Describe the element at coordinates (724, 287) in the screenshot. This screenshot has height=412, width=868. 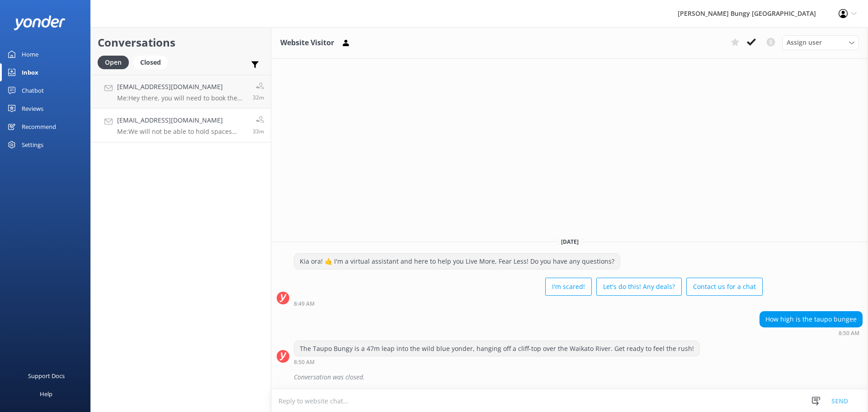
I see `button: Contact us for a chat` at that location.